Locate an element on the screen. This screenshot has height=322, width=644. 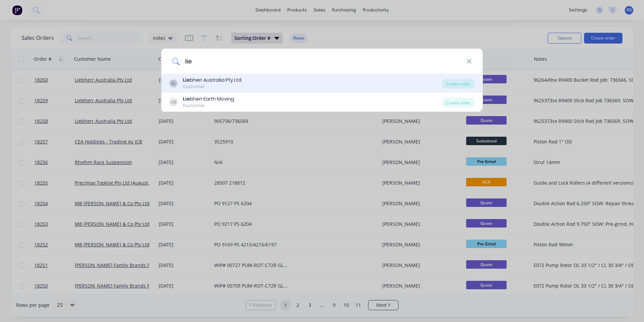
div: bherr Australia Pty Ltd is located at coordinates (212, 80).